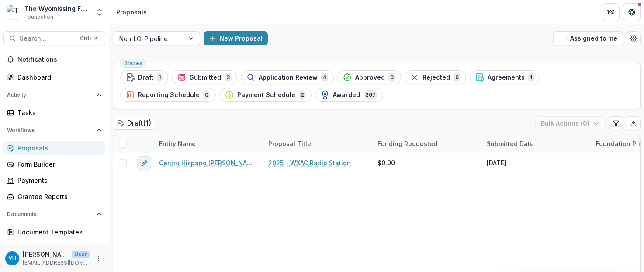 Image resolution: width=644 pixels, height=272 pixels. Describe the element at coordinates (634, 123) in the screenshot. I see `button: Export table data` at that location.